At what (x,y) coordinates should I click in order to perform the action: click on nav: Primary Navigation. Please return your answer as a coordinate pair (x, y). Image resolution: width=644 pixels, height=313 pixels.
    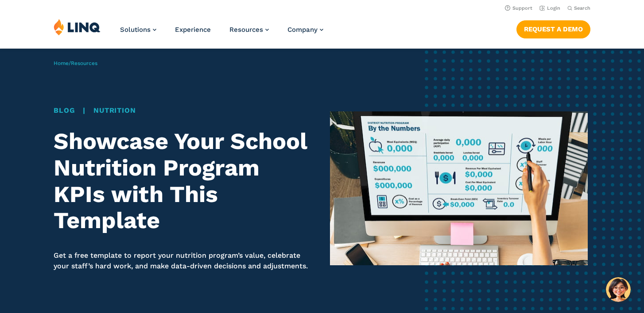
    Looking at the image, I should click on (222, 33).